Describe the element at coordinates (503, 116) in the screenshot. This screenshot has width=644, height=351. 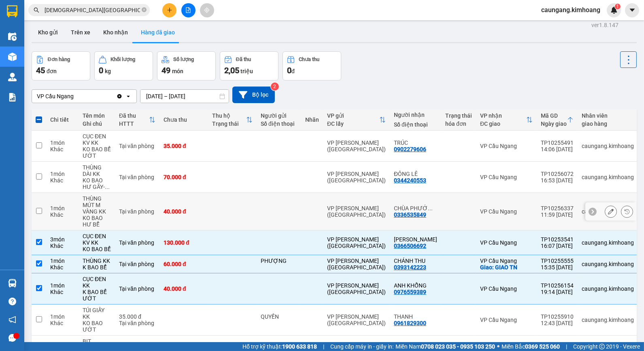
I see `div: VP nhận` at that location.